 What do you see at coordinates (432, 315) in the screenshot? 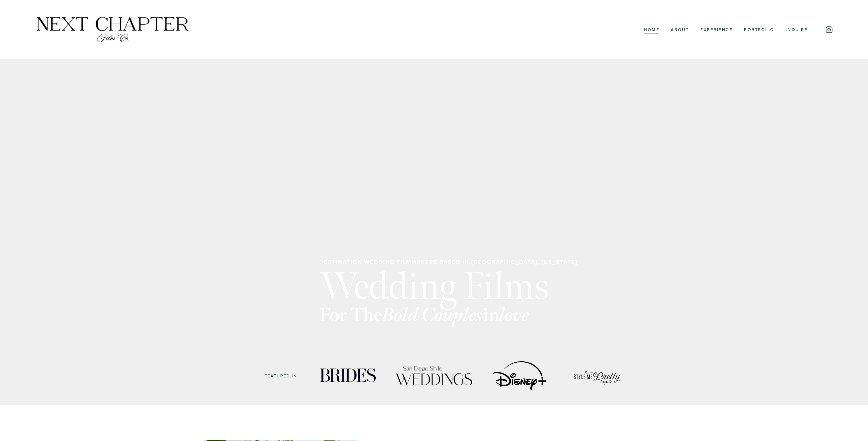
I see `em: Bold Couples` at bounding box center [432, 315].